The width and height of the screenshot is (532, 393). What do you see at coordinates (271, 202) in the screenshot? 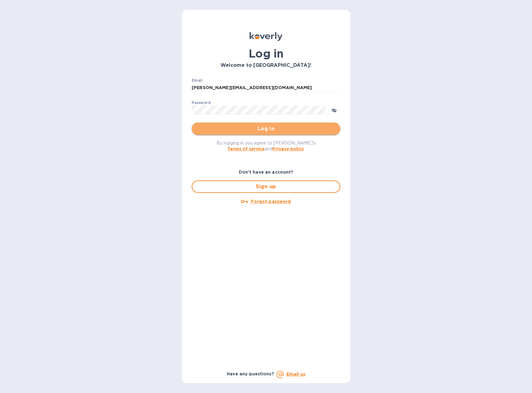
I see `u: Forgot password` at bounding box center [271, 202].